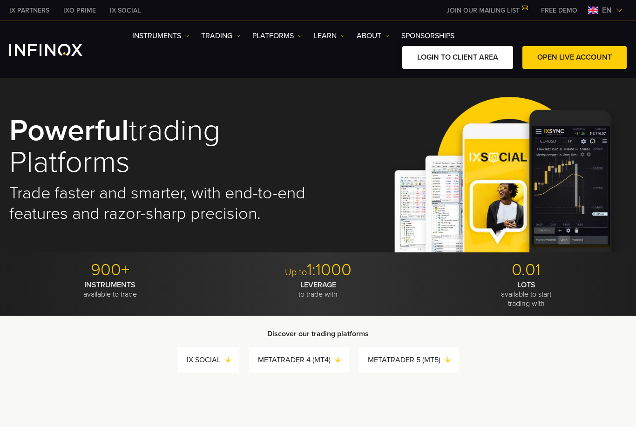  I want to click on a: INFINOX MENU, so click(559, 10).